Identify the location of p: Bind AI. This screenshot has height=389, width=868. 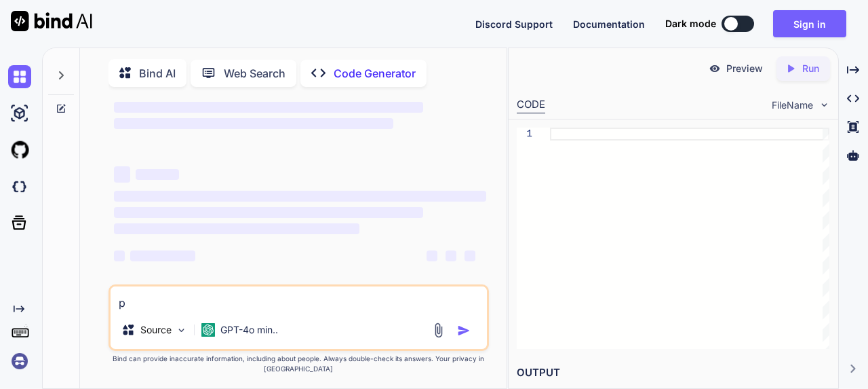
(157, 73).